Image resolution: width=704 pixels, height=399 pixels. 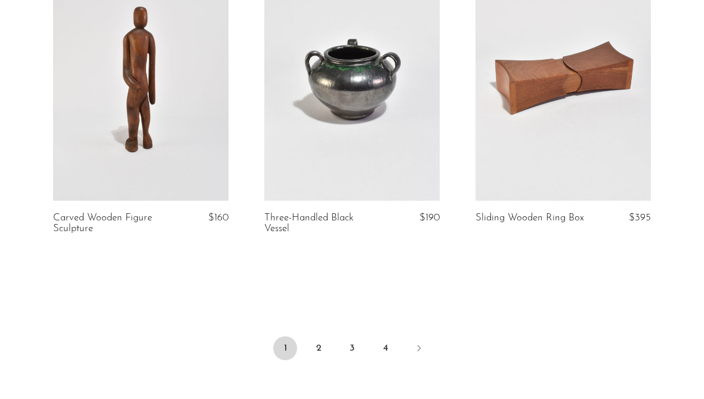 What do you see at coordinates (285, 348) in the screenshot?
I see `span: 1` at bounding box center [285, 348].